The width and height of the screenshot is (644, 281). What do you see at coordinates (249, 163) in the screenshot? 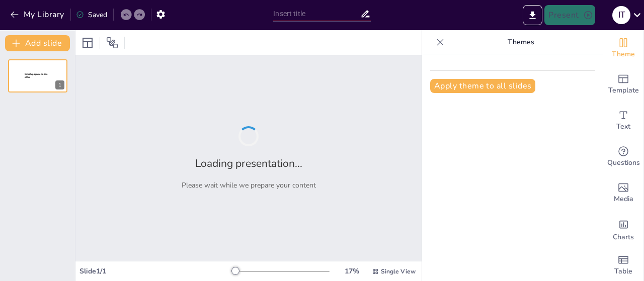
I see `h2: Loading presentation...` at bounding box center [249, 163].